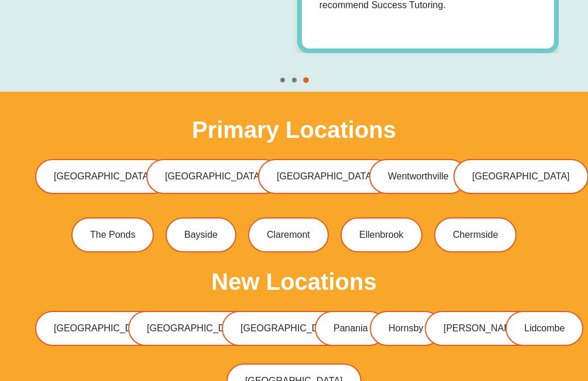 Image resolution: width=588 pixels, height=381 pixels. Describe the element at coordinates (406, 328) in the screenshot. I see `a: Hornsby` at that location.